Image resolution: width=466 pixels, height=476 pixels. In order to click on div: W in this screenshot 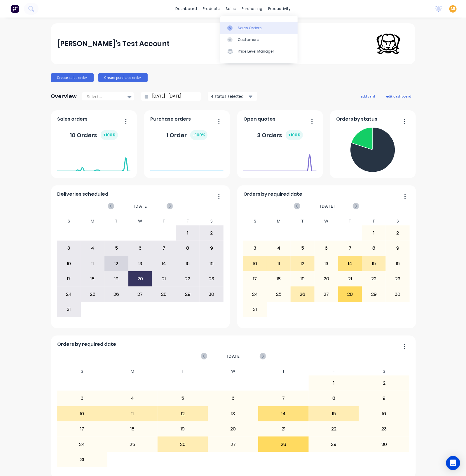, I will do `click(233, 371)`.